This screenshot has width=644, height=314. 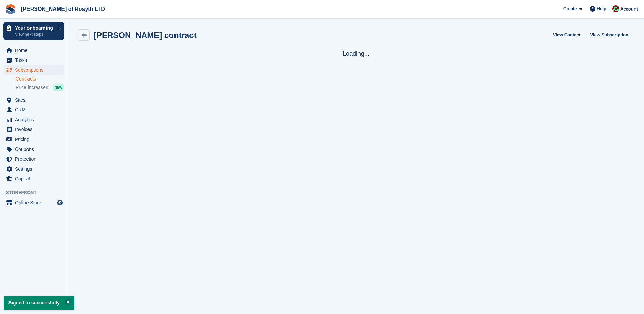 I want to click on div: Loading..., so click(x=356, y=54).